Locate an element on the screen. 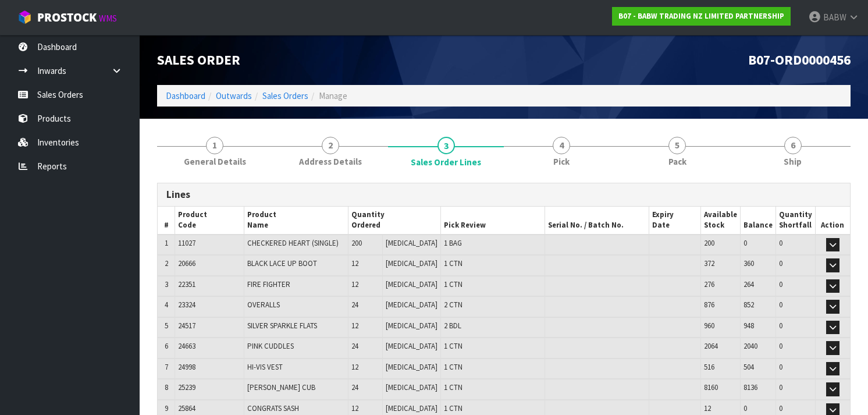 Image resolution: width=868 pixels, height=415 pixels. span: 8160 is located at coordinates (711, 387).